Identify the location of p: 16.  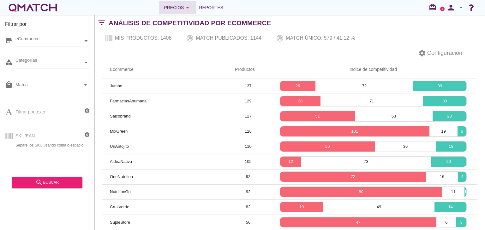
(442, 177).